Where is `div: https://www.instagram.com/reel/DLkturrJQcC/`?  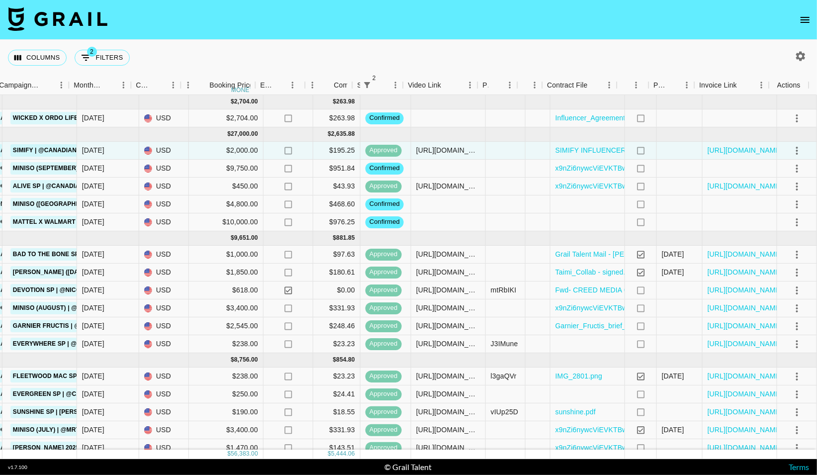 div: https://www.instagram.com/reel/DLkturrJQcC/ is located at coordinates (448, 448).